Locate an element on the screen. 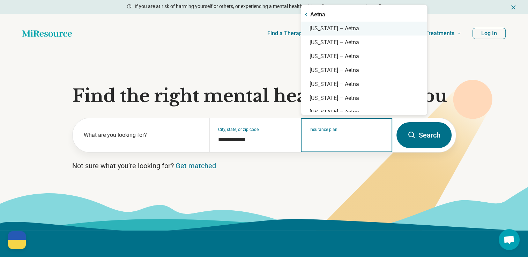 This screenshot has height=257, width=528. a: Home page is located at coordinates (47, 33).